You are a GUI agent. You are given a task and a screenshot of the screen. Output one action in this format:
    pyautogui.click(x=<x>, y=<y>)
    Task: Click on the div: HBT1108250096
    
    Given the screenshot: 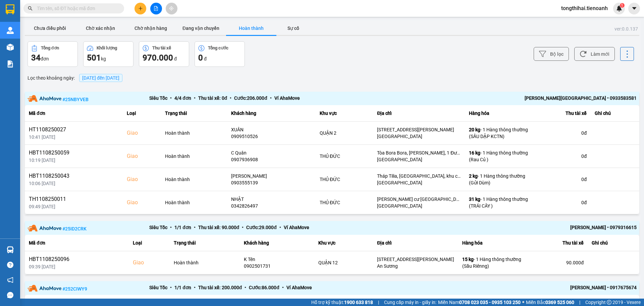 What is the action you would take?
    pyautogui.click(x=77, y=259)
    